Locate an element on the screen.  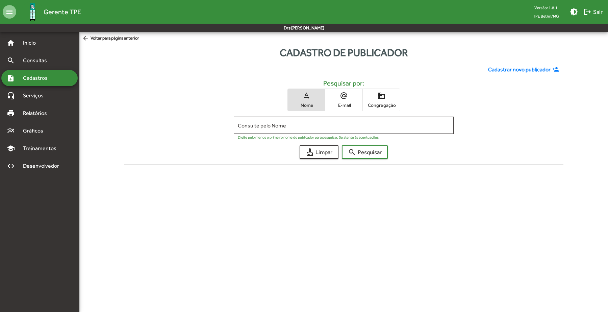
span: Início is located at coordinates (32, 43).